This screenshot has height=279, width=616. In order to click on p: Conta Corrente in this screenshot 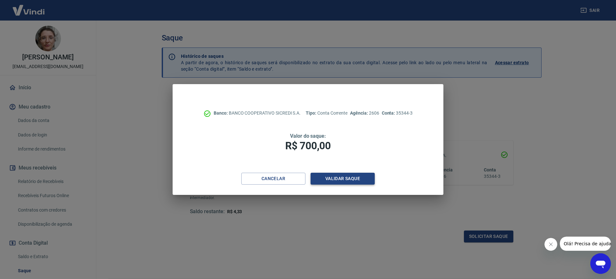, I will do `click(327, 113)`.